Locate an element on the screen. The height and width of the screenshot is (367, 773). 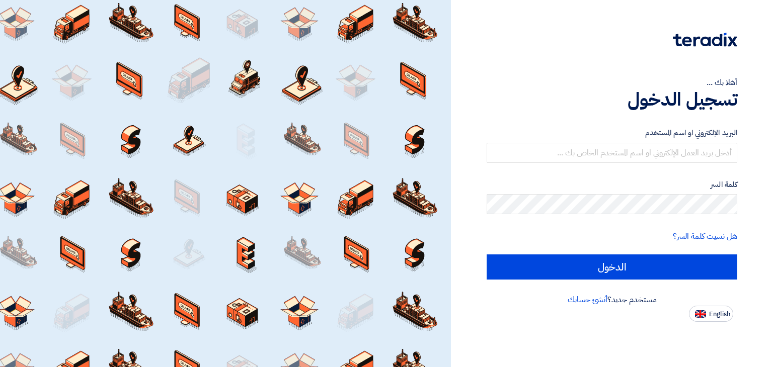
a: أنشئ حسابك is located at coordinates (587, 300).